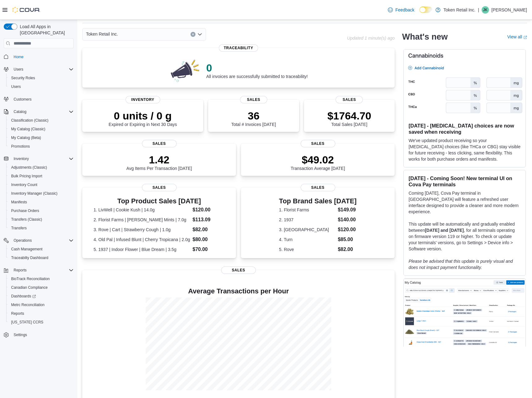  I want to click on span: Customers, so click(23, 99).